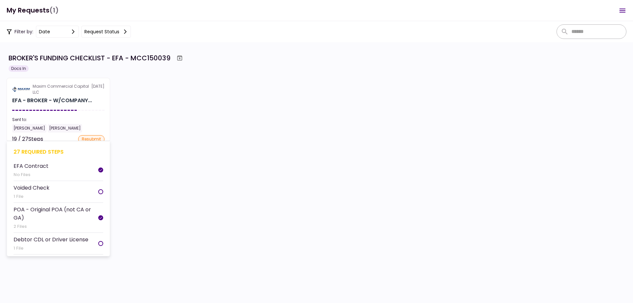 The width and height of the screenshot is (633, 303). I want to click on div: Debtor CDL or Driver License, so click(51, 239).